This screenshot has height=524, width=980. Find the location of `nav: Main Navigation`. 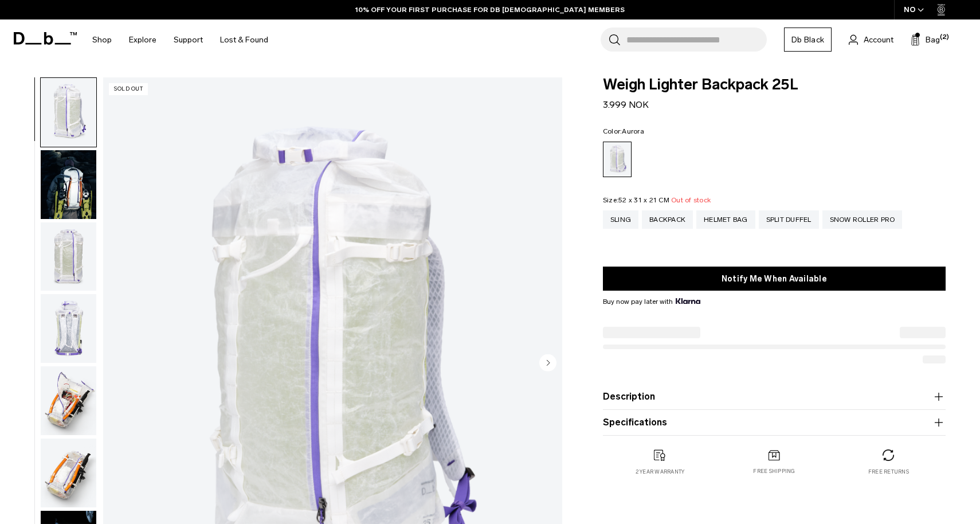

nav: Main Navigation is located at coordinates (180, 40).